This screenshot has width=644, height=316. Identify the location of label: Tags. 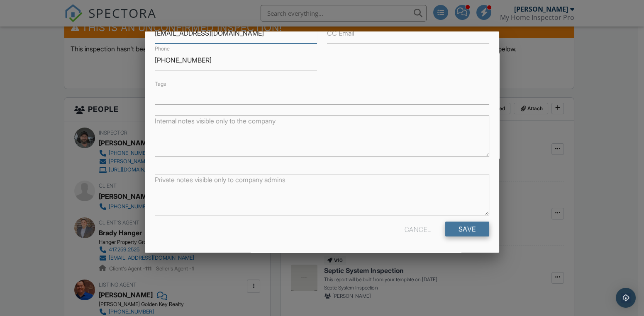
(160, 84).